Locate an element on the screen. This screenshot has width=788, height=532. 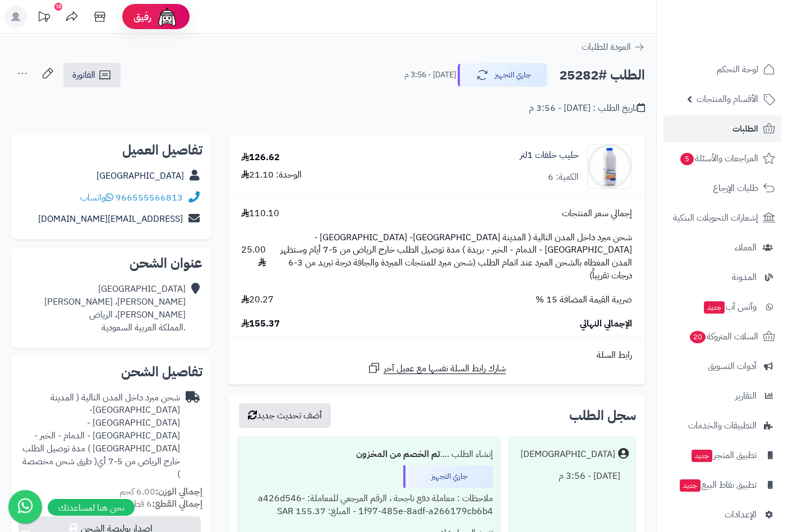
a: المدونة is located at coordinates (723, 278).